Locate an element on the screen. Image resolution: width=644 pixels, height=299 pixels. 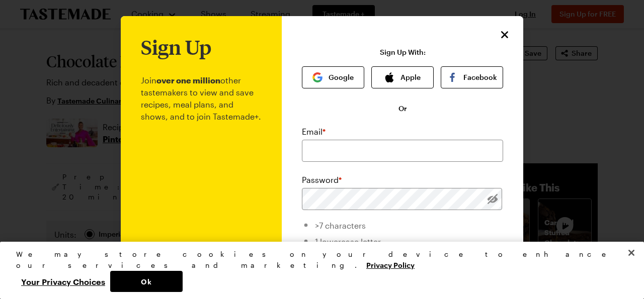
button: Facebook is located at coordinates (472, 77).